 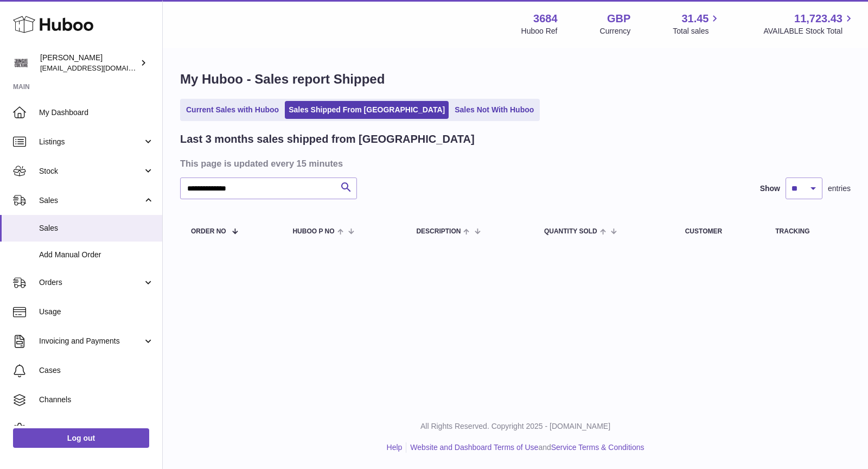 I want to click on span: My Dashboard, so click(x=97, y=112).